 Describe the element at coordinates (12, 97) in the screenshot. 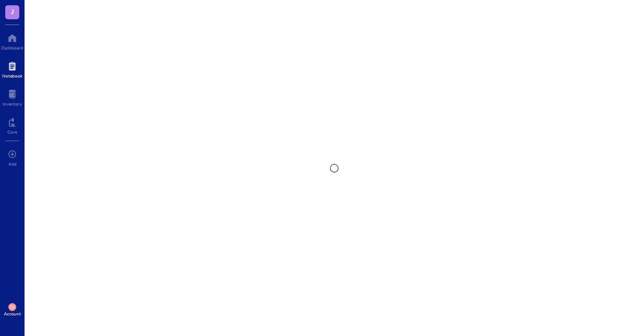

I see `a: Inventory` at that location.